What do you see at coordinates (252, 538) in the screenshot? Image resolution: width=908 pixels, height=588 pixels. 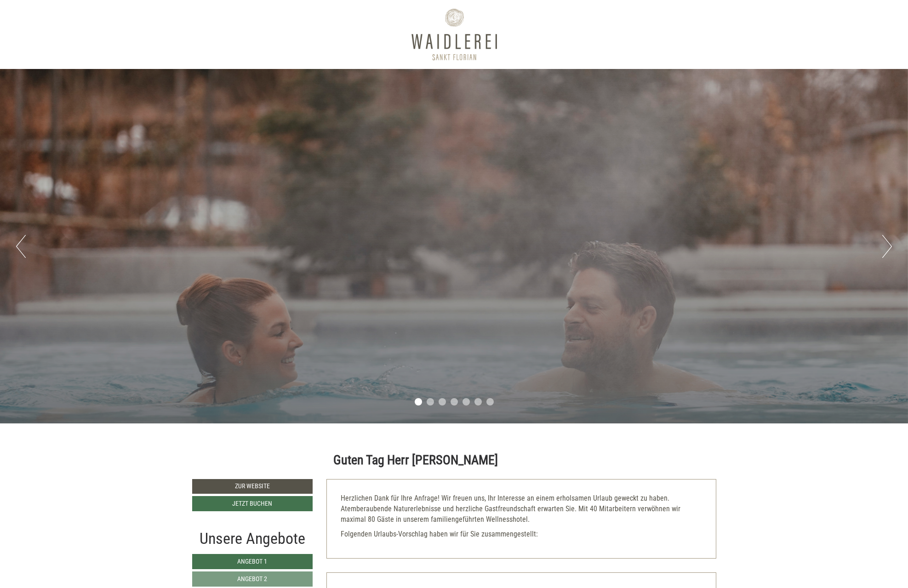 I see `div: Unsere Angebote` at bounding box center [252, 538].